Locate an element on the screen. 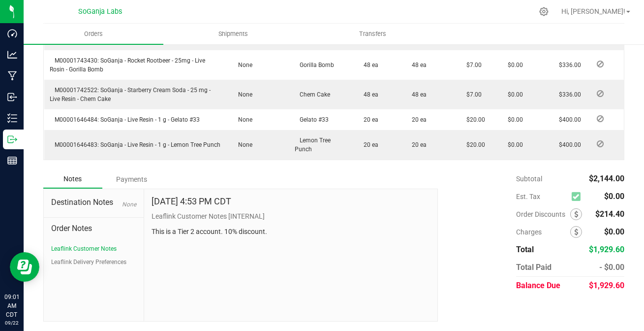  p: This is a Tier 2 account. 10% discount. is located at coordinates (291, 232).